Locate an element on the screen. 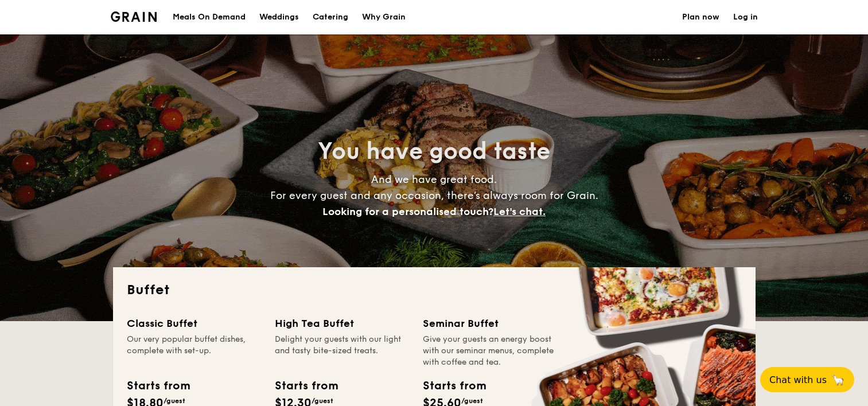 The width and height of the screenshot is (868, 406). div: Delight your guests with our light and tasty bite-sized treats. is located at coordinates (342, 351).